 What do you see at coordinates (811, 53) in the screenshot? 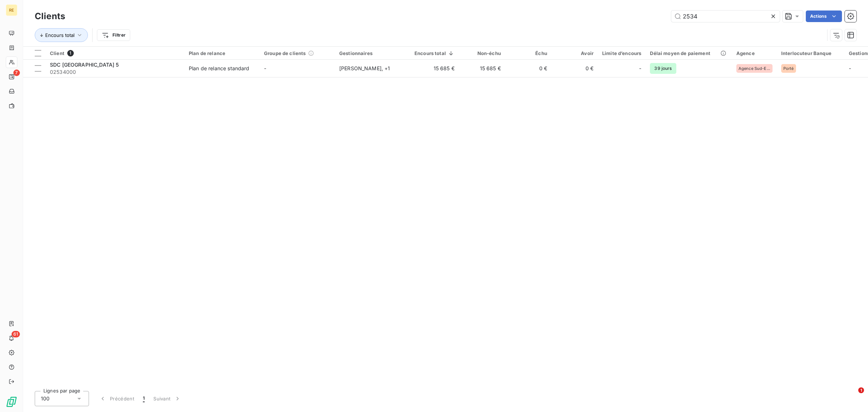
I see `div: Interlocuteur Banque` at bounding box center [811, 53].